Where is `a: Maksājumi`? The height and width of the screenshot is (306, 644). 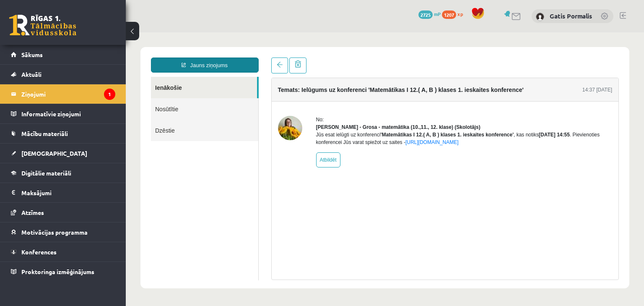
a: Maksājumi is located at coordinates (63, 193).